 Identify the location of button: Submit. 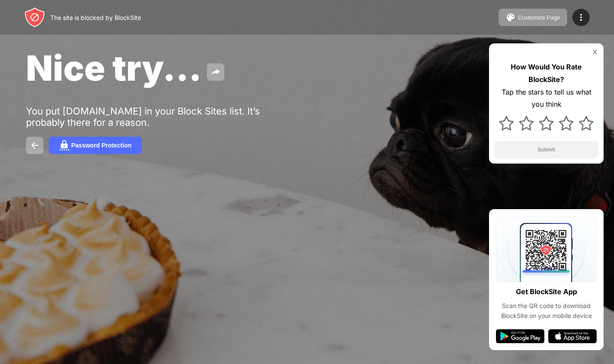
(546, 149).